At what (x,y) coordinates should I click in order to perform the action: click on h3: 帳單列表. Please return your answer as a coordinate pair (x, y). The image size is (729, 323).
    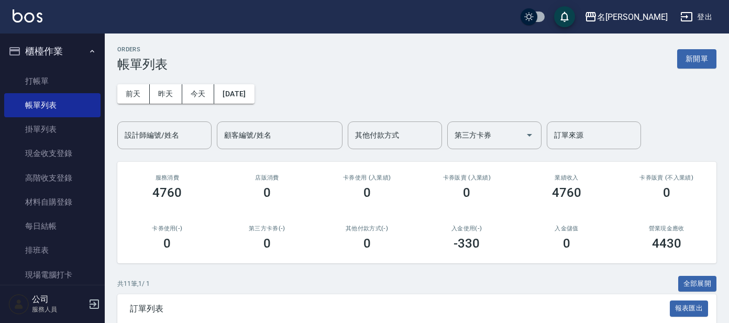
    Looking at the image, I should click on (142, 64).